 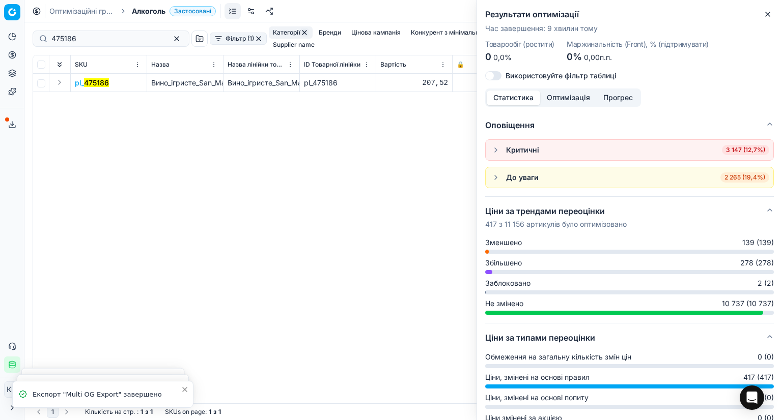 What do you see at coordinates (513, 98) in the screenshot?
I see `button: Статистика` at bounding box center [513, 98].